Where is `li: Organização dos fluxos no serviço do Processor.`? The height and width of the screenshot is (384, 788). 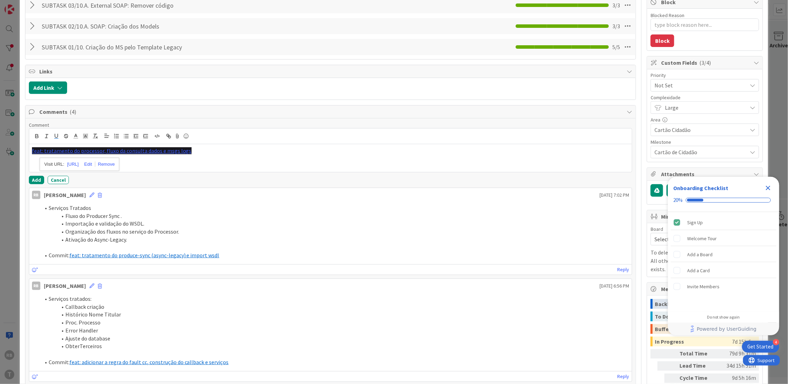
li: Organização dos fluxos no serviço do Processor. is located at coordinates (335, 231).